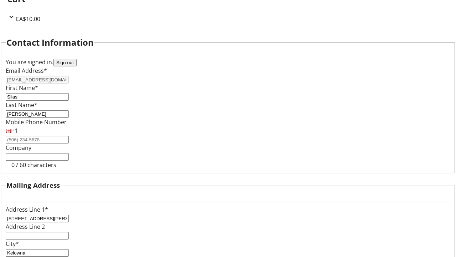  Describe the element at coordinates (26, 71) in the screenshot. I see `label: Email Address*` at that location.